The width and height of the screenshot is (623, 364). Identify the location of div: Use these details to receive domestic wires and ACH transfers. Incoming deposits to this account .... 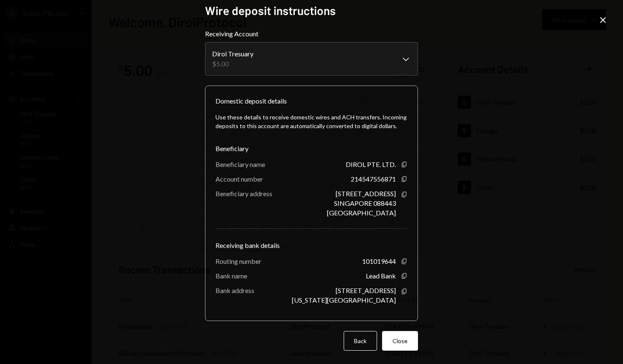
(312, 122).